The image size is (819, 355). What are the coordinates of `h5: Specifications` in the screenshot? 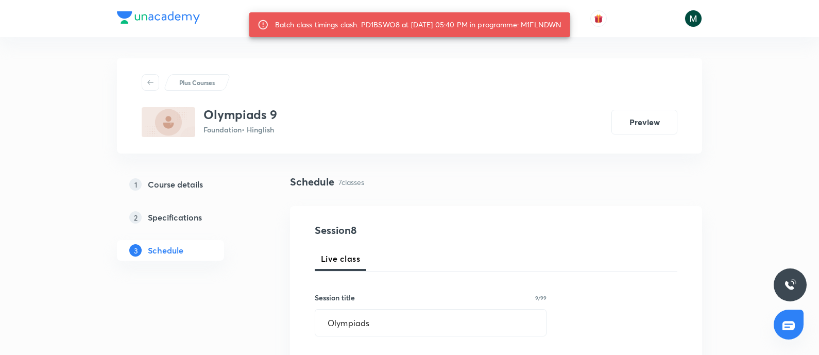 It's located at (175, 217).